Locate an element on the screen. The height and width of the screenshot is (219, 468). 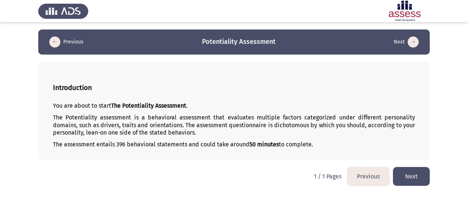
p: 1 / 1 Pages is located at coordinates (327, 176).